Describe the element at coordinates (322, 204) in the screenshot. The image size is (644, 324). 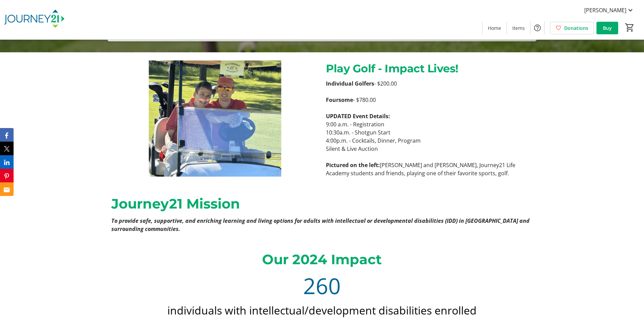
I see `p: Journey21 Mission` at that location.